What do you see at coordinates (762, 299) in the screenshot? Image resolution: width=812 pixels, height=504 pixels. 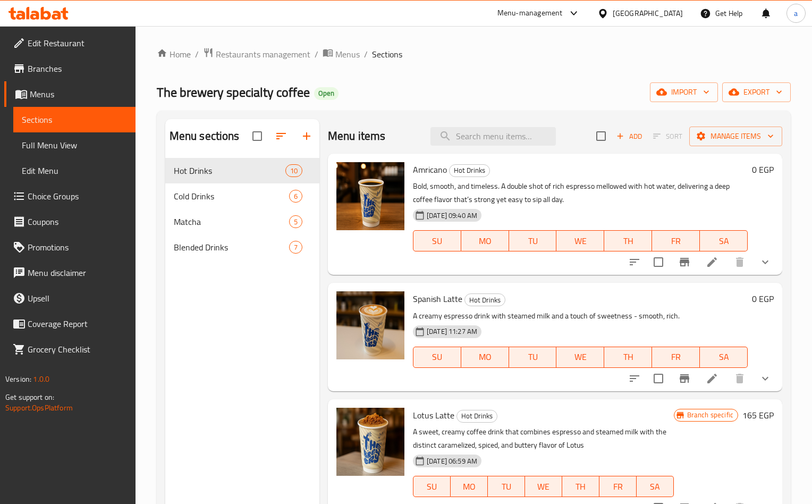 I see `h6: 0 EGP` at bounding box center [762, 299].